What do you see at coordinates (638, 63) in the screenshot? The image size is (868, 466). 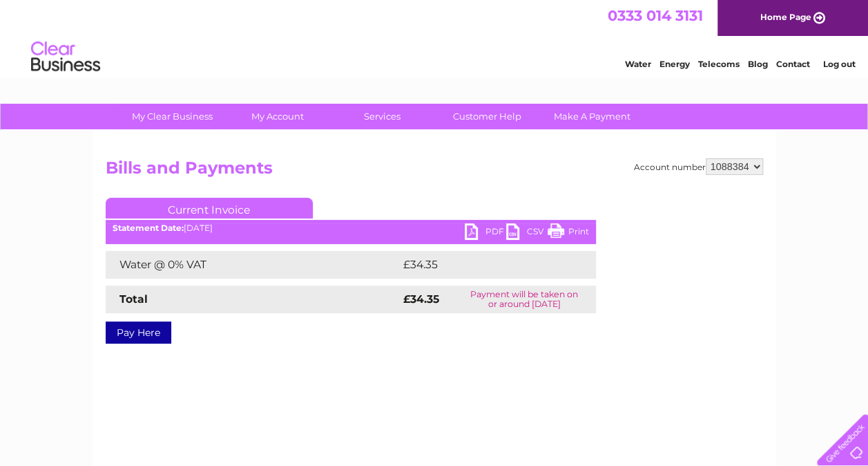 I see `a: Water` at bounding box center [638, 63].